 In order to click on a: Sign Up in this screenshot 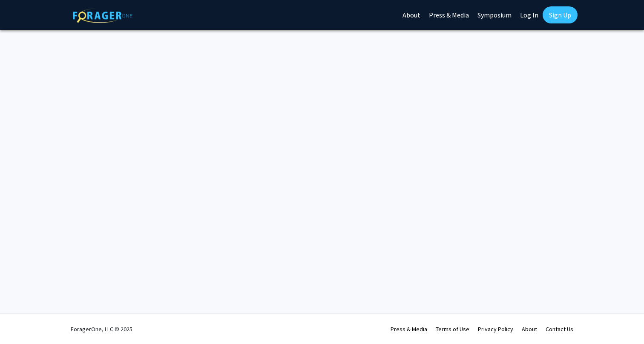, I will do `click(561, 15)`.